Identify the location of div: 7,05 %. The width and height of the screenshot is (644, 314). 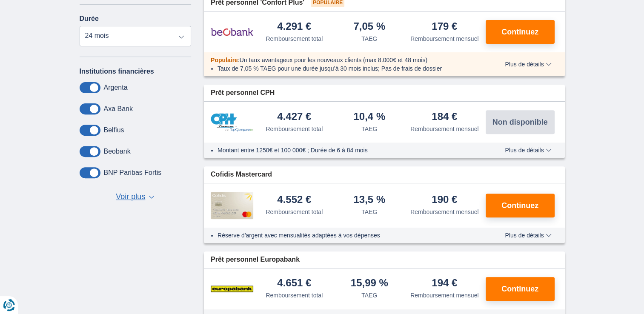
(369, 26).